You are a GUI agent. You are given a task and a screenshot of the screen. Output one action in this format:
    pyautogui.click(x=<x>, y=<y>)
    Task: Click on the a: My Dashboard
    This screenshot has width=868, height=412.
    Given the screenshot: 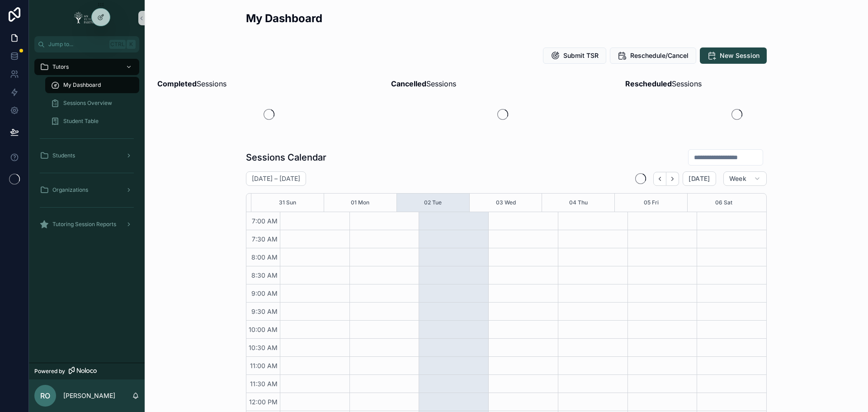 What is the action you would take?
    pyautogui.click(x=92, y=85)
    